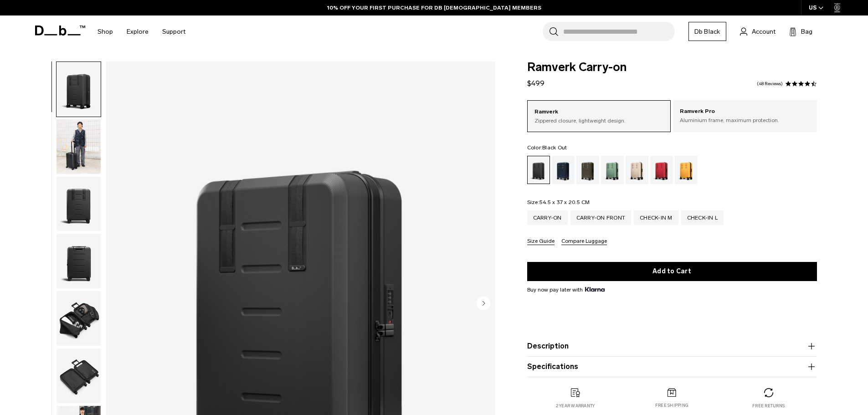 The height and width of the screenshot is (415, 868). What do you see at coordinates (661, 170) in the screenshot?
I see `a: Sprite Lightning Red` at bounding box center [661, 170].